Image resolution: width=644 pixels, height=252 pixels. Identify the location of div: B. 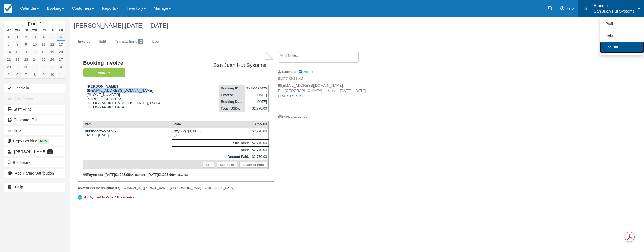
(586, 9).